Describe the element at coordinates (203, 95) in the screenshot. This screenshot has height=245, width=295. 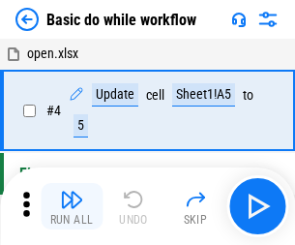
I see `div: Sheet1!A5` at that location.